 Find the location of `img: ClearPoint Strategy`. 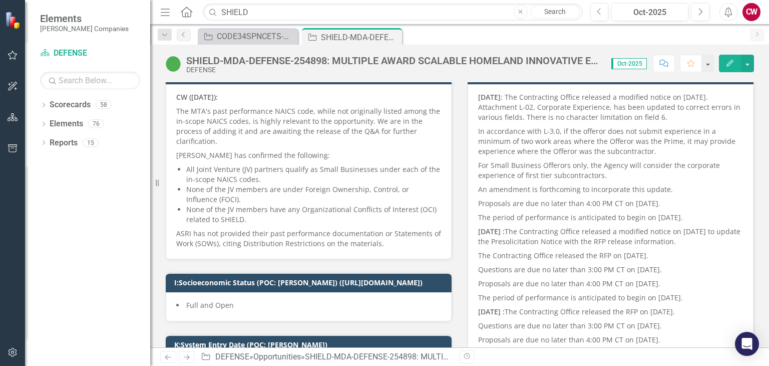

img: ClearPoint Strategy is located at coordinates (14, 20).